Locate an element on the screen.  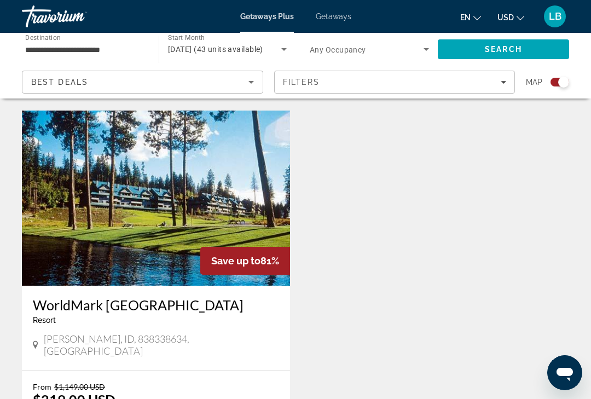
span: From is located at coordinates (42, 386).